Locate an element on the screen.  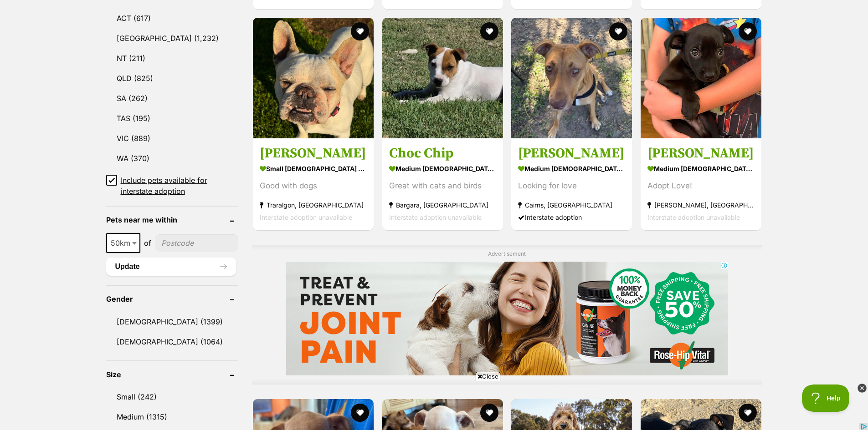
input: postcode is located at coordinates (196, 243).